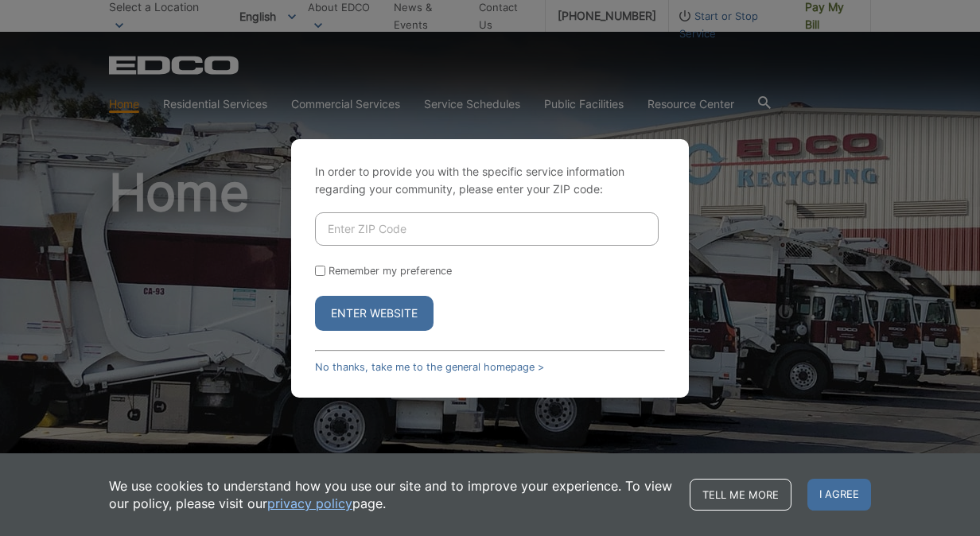 This screenshot has height=536, width=980. I want to click on span: I agree, so click(839, 495).